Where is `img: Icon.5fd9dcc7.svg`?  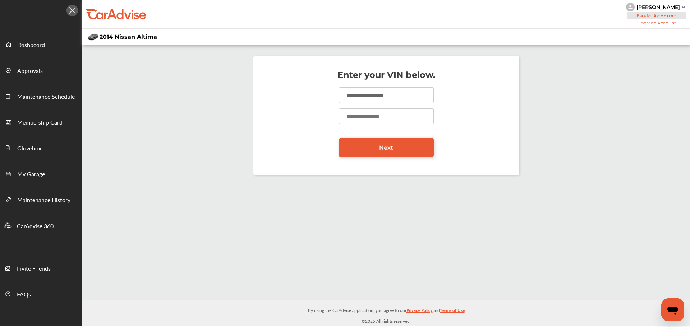 img: Icon.5fd9dcc7.svg is located at coordinates (72, 10).